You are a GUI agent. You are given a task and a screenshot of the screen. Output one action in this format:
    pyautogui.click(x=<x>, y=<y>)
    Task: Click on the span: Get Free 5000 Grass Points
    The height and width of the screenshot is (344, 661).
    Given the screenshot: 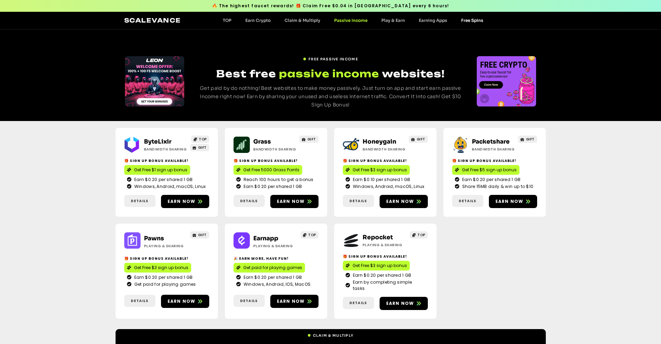 What is the action you would take?
    pyautogui.click(x=271, y=170)
    